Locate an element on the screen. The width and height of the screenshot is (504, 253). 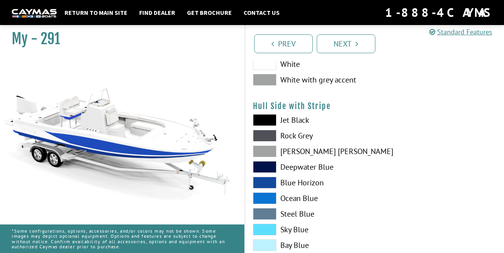
label: Steel Blue is located at coordinates (310, 214).